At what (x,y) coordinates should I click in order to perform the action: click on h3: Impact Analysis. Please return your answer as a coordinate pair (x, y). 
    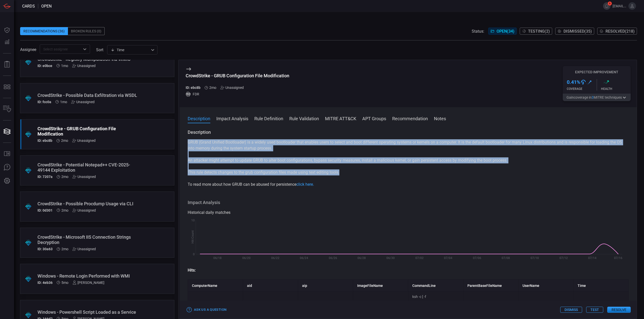
    Looking at the image, I should click on (408, 202).